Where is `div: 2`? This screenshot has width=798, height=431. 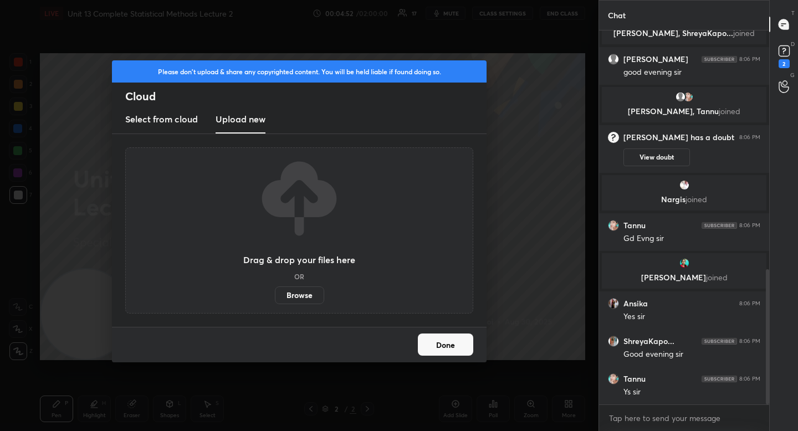
div: 2 is located at coordinates (784, 64).